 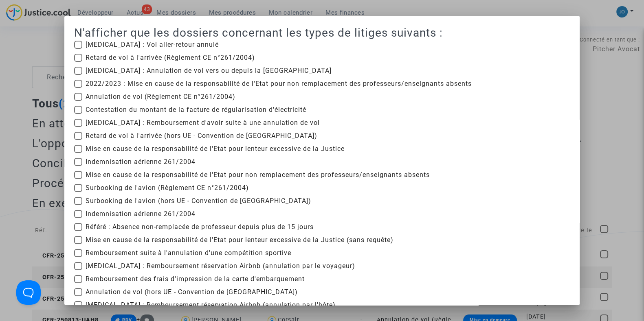 I want to click on img: tab_keywords_by_traffic_grey.svg, so click(x=96, y=50).